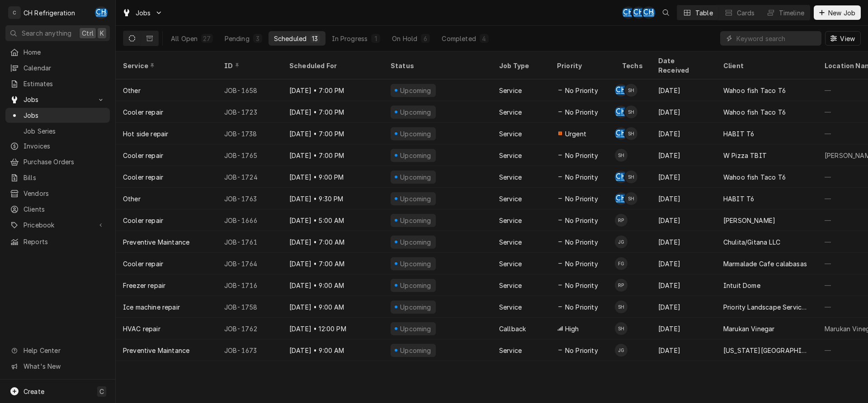  Describe the element at coordinates (88, 33) in the screenshot. I see `span: Ctrl` at that location.